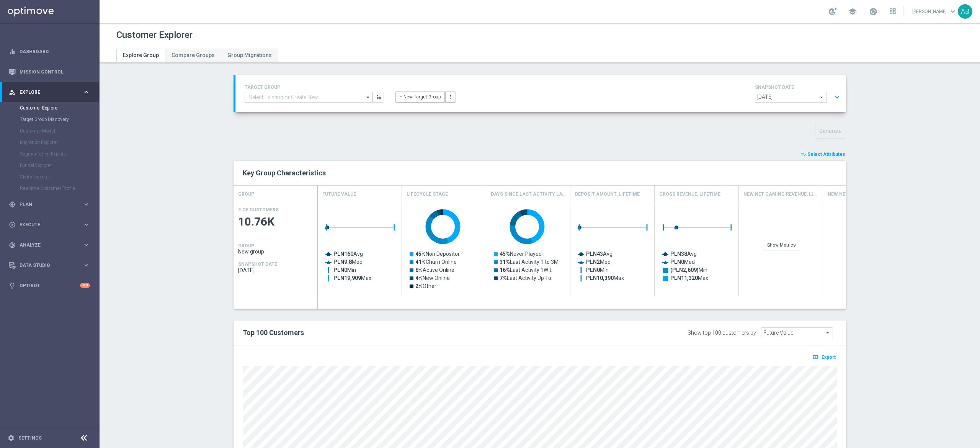 Image resolution: width=980 pixels, height=448 pixels. Describe the element at coordinates (527, 270) in the screenshot. I see `text: Last Activity 1W t…` at that location.